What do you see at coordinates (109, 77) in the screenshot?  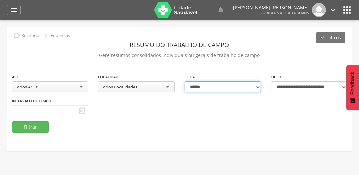 I see `label: Localidade` at bounding box center [109, 77].